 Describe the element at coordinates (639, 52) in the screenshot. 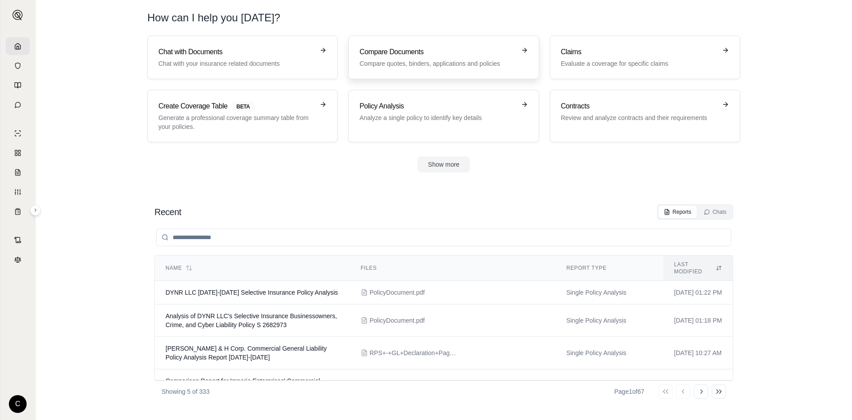

I see `h3: Claims` at that location.